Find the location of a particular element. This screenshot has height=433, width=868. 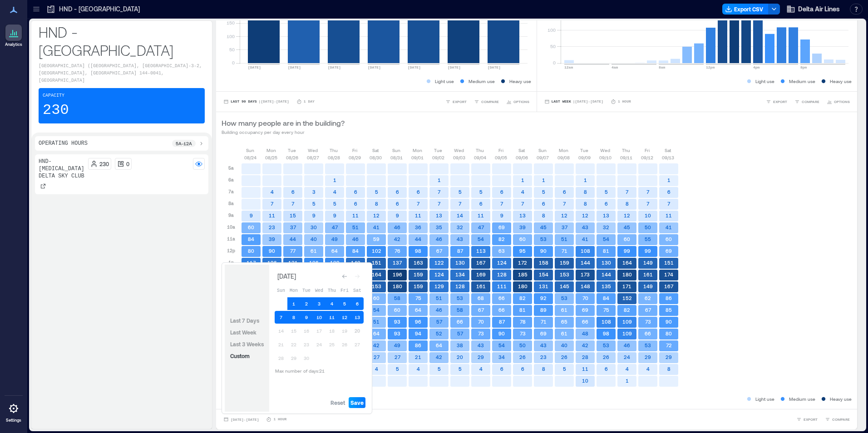

text: 36 is located at coordinates (418, 227).